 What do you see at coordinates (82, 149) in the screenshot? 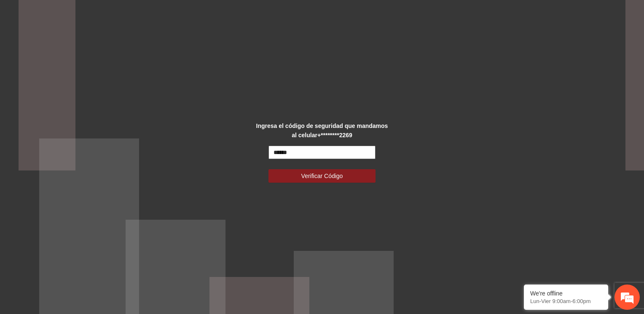
I see `span: Estamos sin conexión. Déjenos un mensaje.` at bounding box center [82, 149].